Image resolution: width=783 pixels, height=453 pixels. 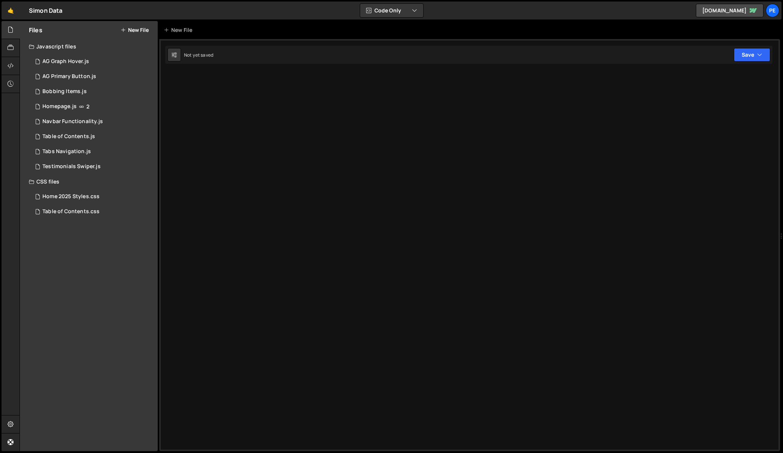 I want to click on div: AG Graph Hover.js, so click(x=66, y=62).